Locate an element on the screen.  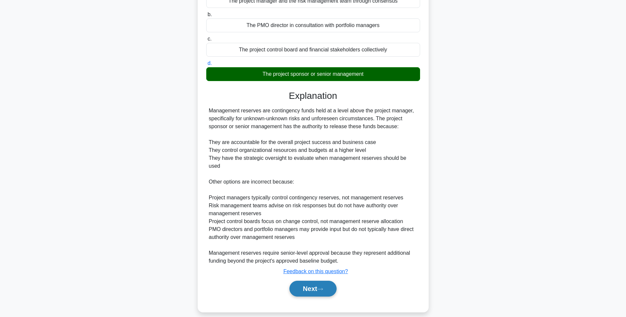
div: Management reserves are contingency funds held at a level above the project manager, specifically... is located at coordinates (313, 186).